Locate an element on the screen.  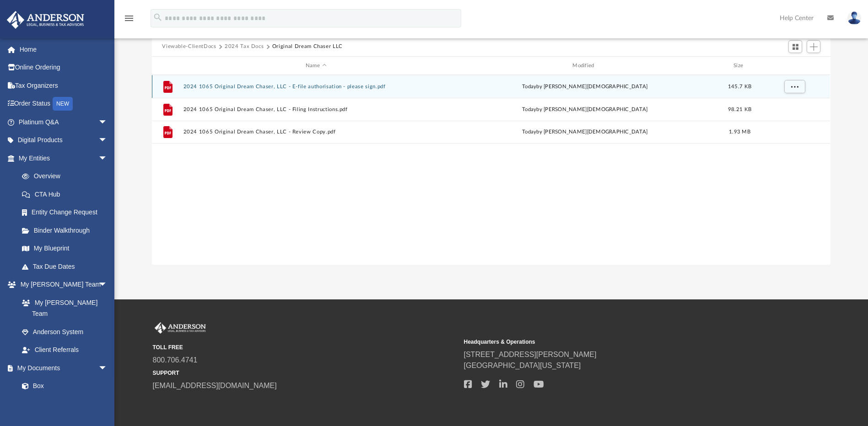
a: Online Ordering is located at coordinates (64, 67).